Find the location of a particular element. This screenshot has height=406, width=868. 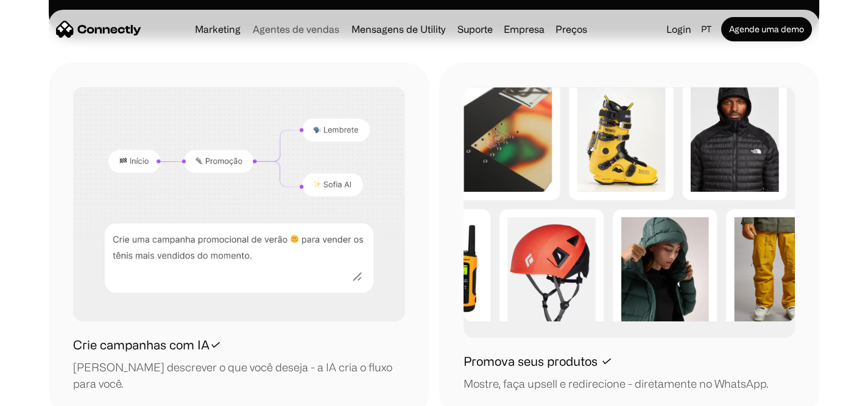

a: home is located at coordinates (99, 29).